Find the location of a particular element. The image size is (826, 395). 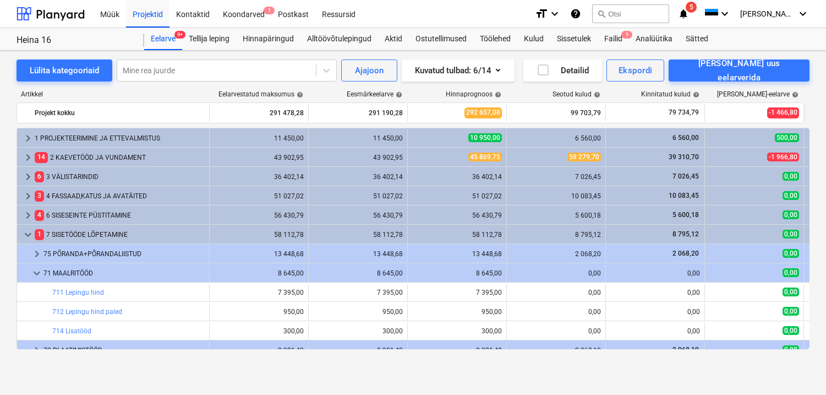

div: 43 902,95 is located at coordinates (358, 157).